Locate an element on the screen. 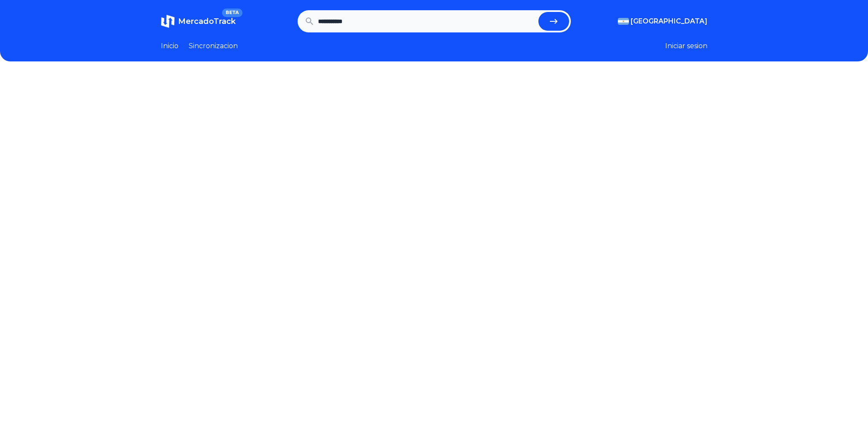 This screenshot has width=868, height=433. a: Sincronizacion is located at coordinates (213, 46).